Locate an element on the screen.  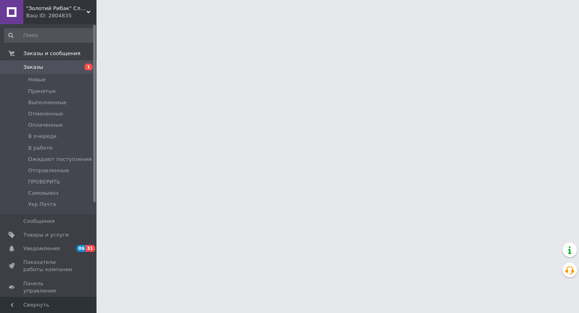
span: ПРОВЕРИТЬ is located at coordinates (44, 182).